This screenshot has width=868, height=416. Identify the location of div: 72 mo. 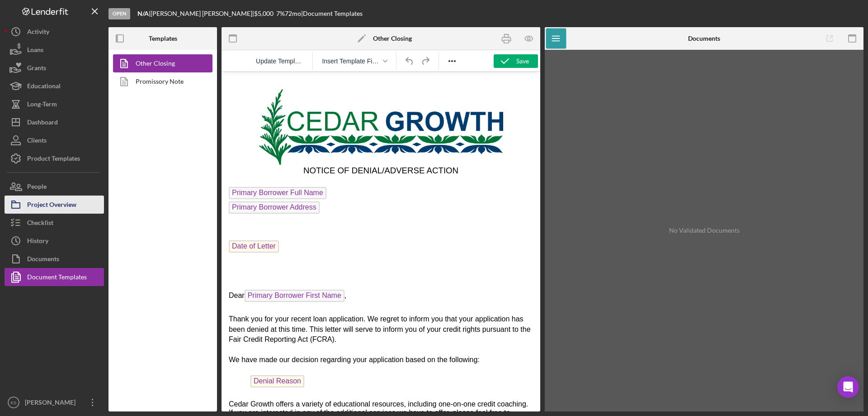
(293, 14).